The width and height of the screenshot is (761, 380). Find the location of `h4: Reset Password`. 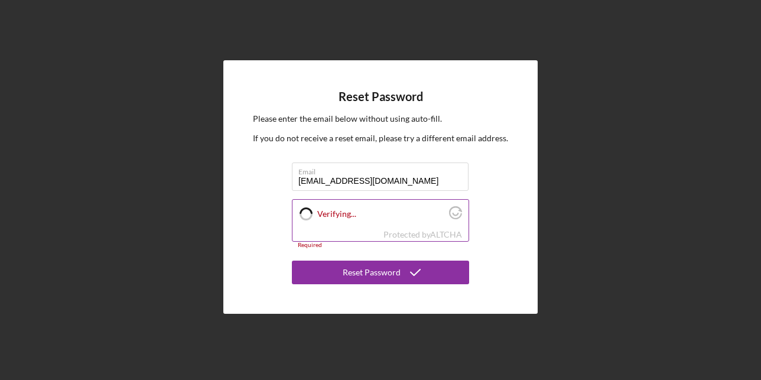

h4: Reset Password is located at coordinates (380, 96).